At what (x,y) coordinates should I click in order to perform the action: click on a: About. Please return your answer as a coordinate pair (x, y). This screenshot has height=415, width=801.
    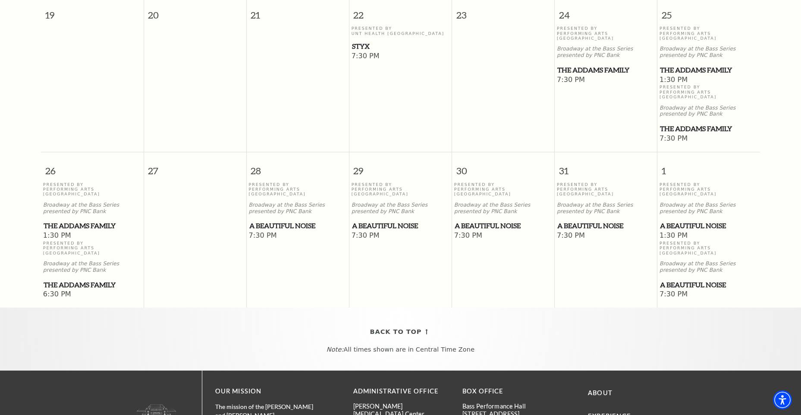
    Looking at the image, I should click on (600, 393).